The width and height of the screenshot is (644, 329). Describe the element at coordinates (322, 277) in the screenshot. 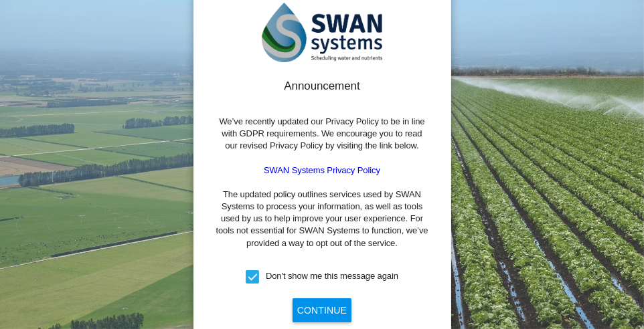

I see `md-checkbox: Don't show me this message again` at that location.